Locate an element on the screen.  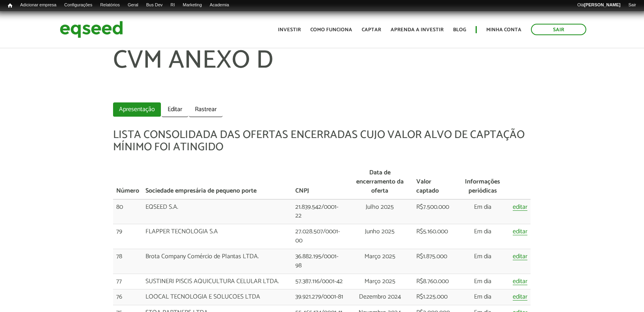
td: R$7.500.000 is located at coordinates (434, 212).